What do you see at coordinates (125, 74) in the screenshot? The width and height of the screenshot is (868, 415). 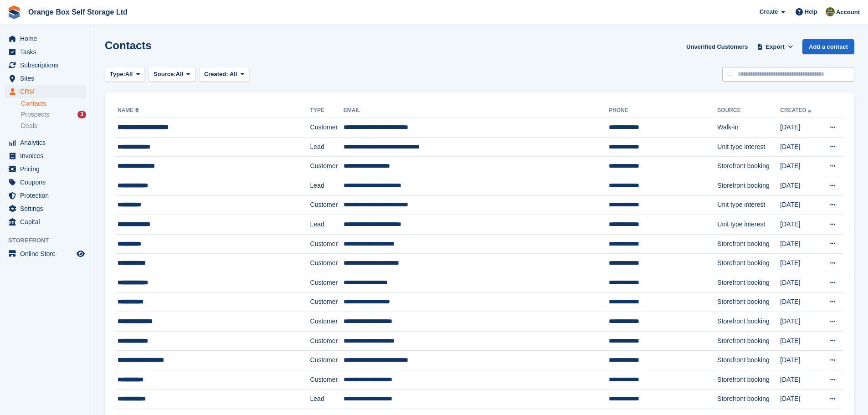 I see `button: Type: All` at bounding box center [125, 74].